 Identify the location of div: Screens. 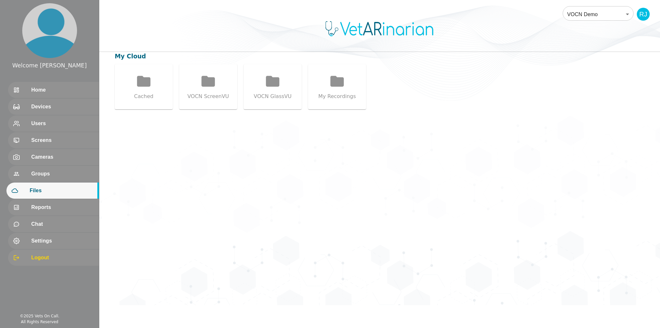
(54, 140).